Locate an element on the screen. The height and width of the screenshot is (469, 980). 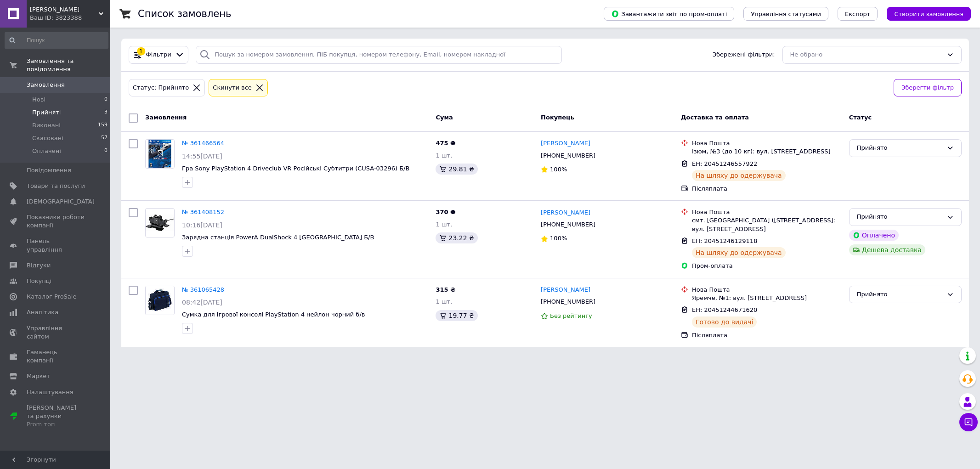
span: Повідомлення is located at coordinates (49, 170).